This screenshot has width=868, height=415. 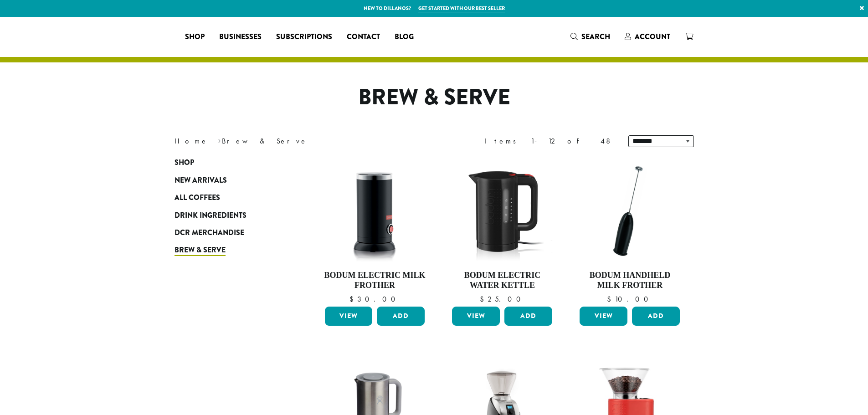 I want to click on h4: Bodum Electric Water Kettle, so click(x=502, y=280).